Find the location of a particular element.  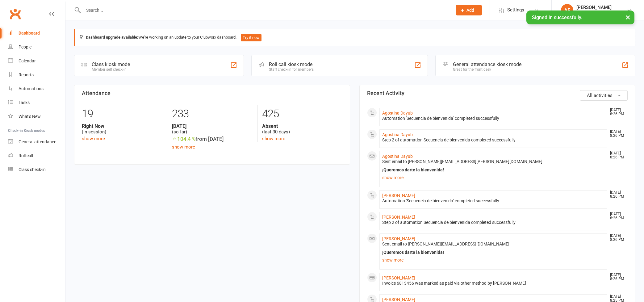

div: General attendance kiosk mode is located at coordinates (487, 64).